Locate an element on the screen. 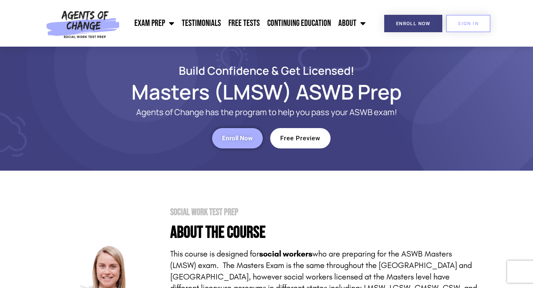  a: About is located at coordinates (352, 23).